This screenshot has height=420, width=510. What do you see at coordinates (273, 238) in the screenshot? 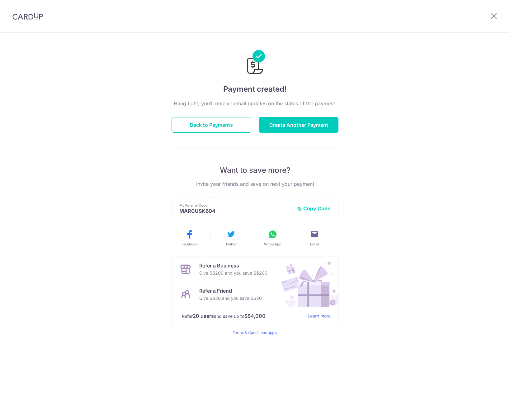
I see `button: WhatsApp` at bounding box center [273, 238].